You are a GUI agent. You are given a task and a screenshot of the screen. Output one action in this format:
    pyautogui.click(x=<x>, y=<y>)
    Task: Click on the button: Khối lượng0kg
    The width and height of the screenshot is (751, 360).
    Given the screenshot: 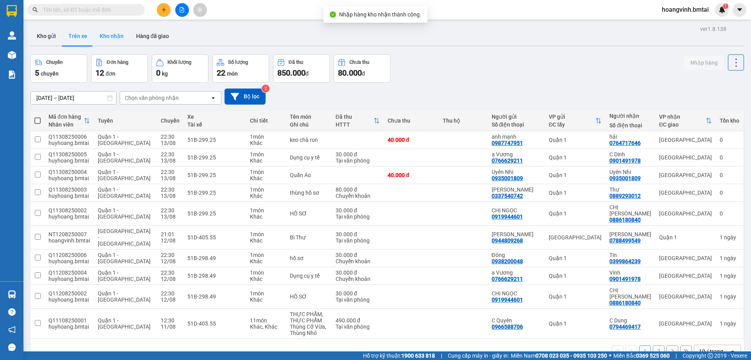 What is the action you would take?
    pyautogui.click(x=180, y=68)
    